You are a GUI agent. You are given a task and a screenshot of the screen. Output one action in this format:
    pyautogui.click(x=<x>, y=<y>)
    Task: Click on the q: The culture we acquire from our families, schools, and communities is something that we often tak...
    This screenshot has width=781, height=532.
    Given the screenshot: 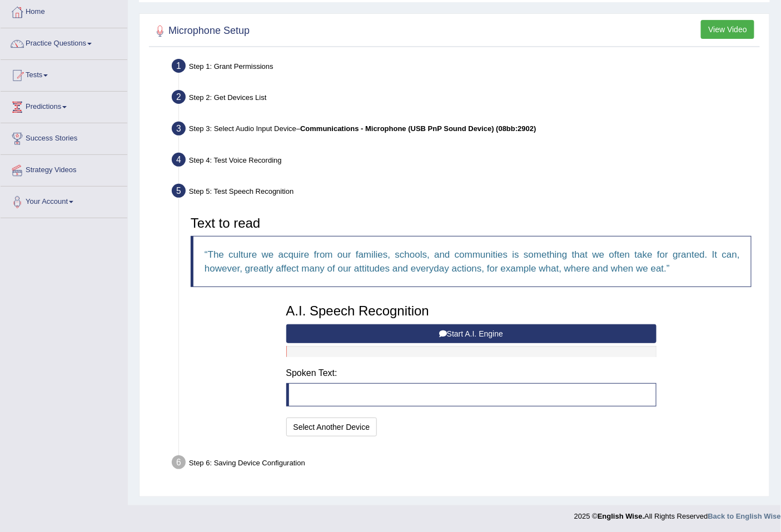 What is the action you would take?
    pyautogui.click(x=472, y=262)
    